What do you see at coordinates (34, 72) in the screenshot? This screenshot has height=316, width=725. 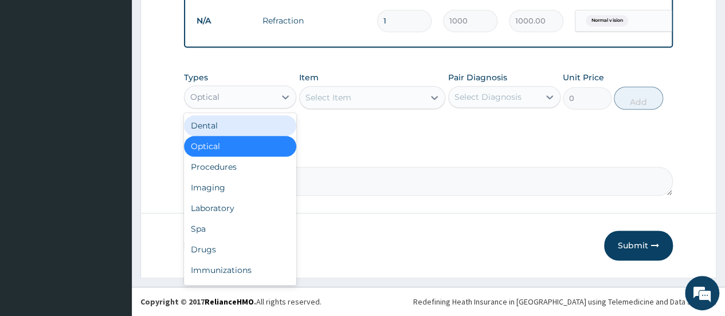 I see `img: d_794563401_company_1708531726252_794563401` at bounding box center [34, 72].